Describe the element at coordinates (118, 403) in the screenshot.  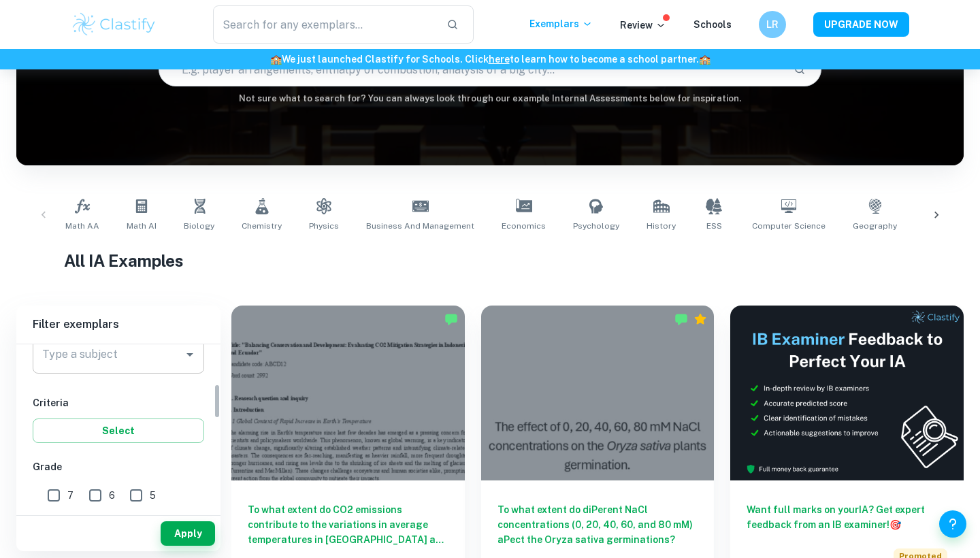
I see `h6: Criteria` at that location.